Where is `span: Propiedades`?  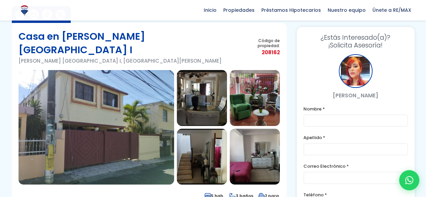
span: Propiedades is located at coordinates (239, 10).